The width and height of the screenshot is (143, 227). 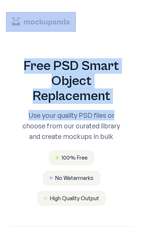 What do you see at coordinates (71, 125) in the screenshot?
I see `p: Use your quality PSD files or choose from our curated library and create mockups in bulk` at bounding box center [71, 125].